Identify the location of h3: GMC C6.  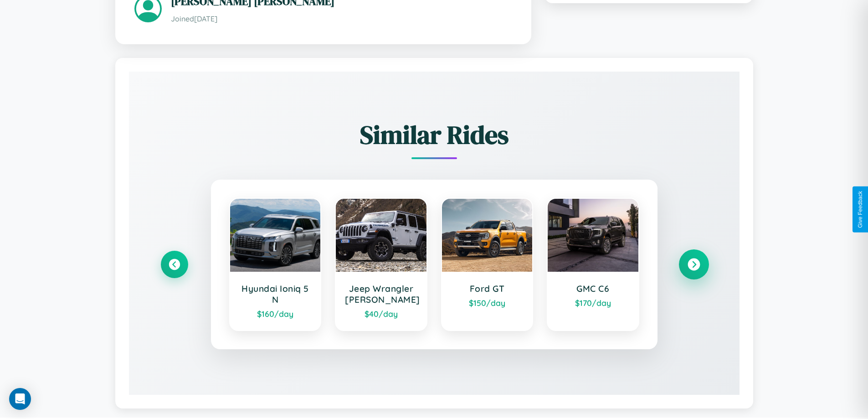
(593, 288).